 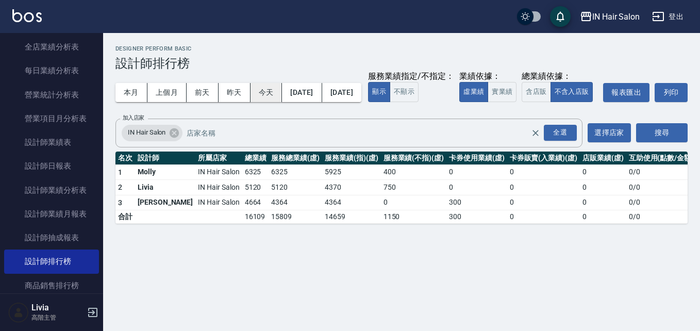 I want to click on div: 業績依據：, so click(x=487, y=76).